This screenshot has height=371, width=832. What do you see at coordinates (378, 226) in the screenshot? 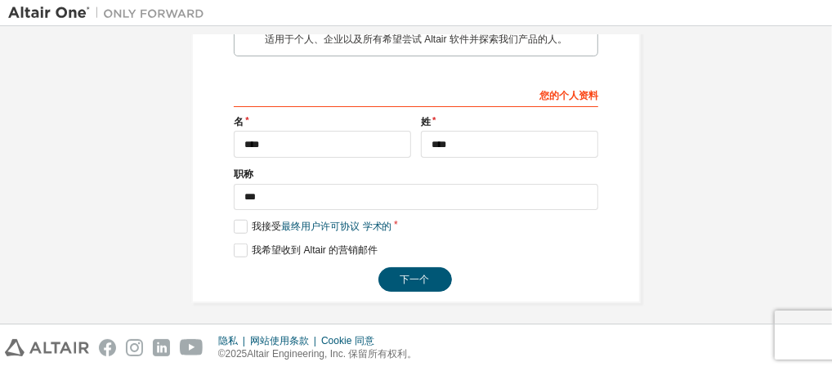
I see `font: 学术的` at bounding box center [378, 226].